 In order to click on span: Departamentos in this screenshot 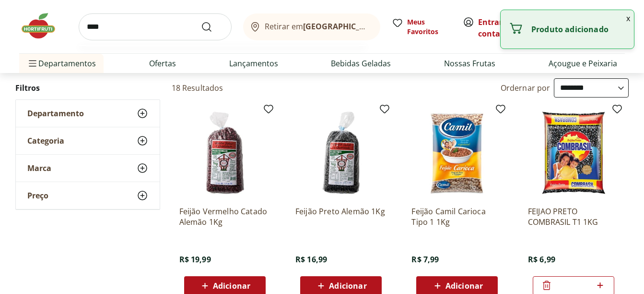, I will do `click(62, 64)`.